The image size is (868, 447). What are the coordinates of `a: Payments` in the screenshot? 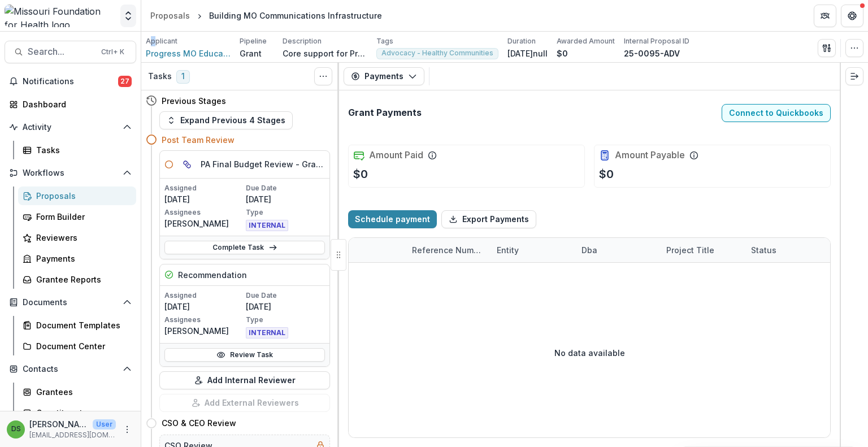 It's located at (77, 258).